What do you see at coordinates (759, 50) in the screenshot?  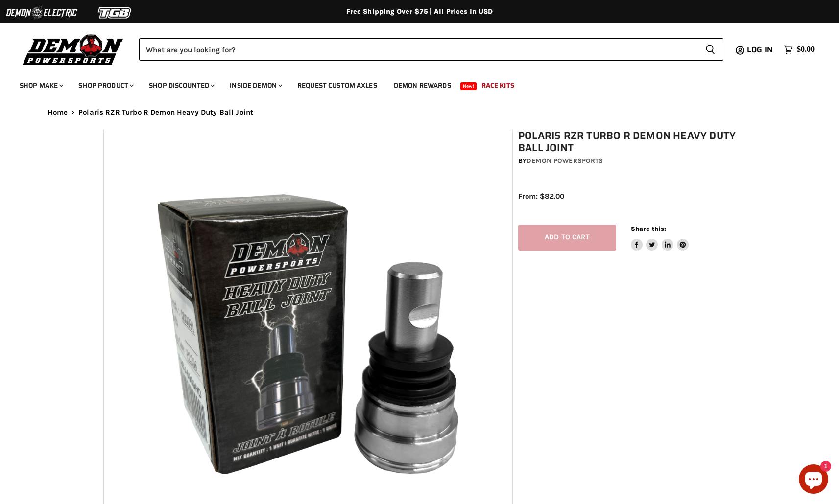 I see `span: Log in` at bounding box center [759, 50].